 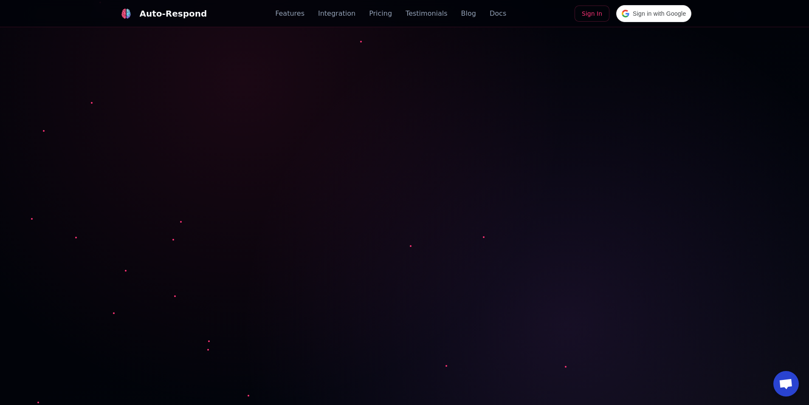 What do you see at coordinates (426, 14) in the screenshot?
I see `a: Testimonials` at bounding box center [426, 14].